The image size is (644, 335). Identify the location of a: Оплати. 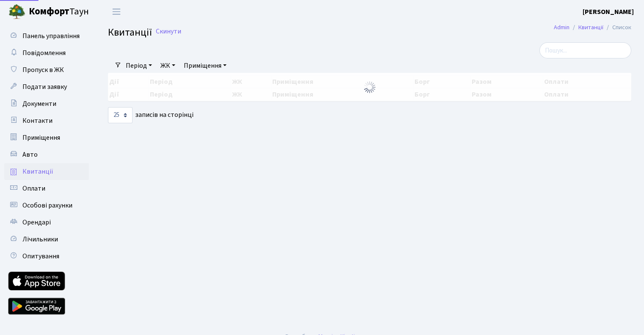
(46, 188).